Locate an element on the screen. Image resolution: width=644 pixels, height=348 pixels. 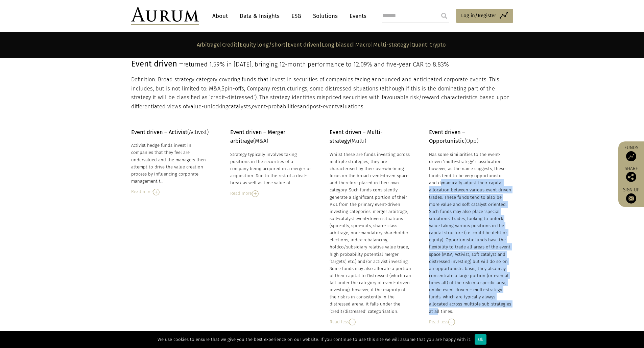
strong: Event driven – Multi-strategy is located at coordinates (356, 136).